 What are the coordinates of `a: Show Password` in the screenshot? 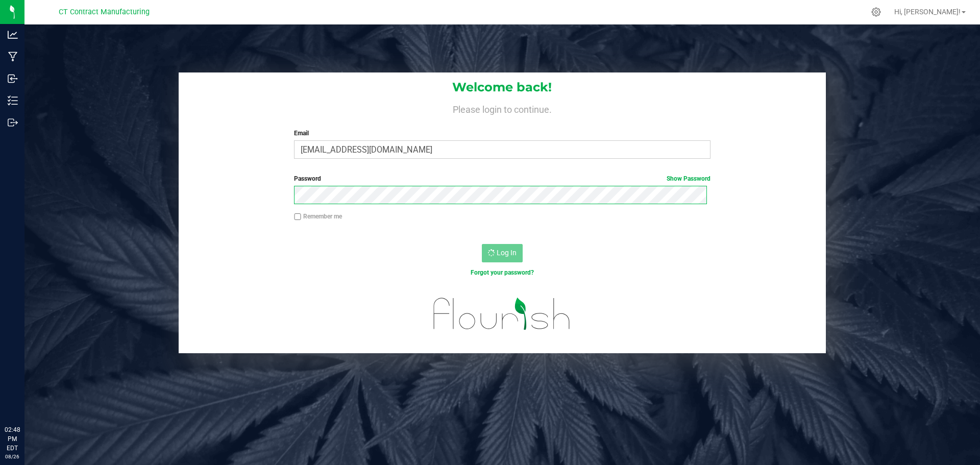 It's located at (689, 178).